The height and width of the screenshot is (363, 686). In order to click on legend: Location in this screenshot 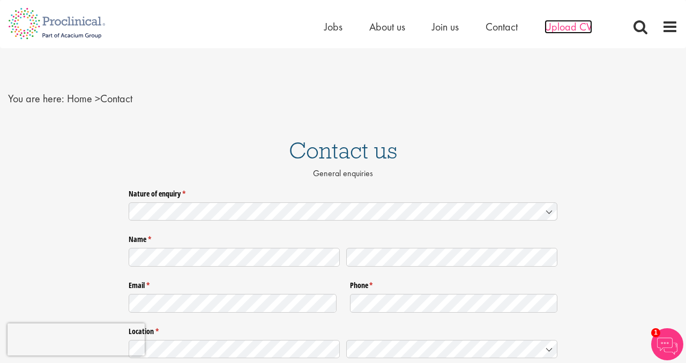, I will do `click(343, 330)`.